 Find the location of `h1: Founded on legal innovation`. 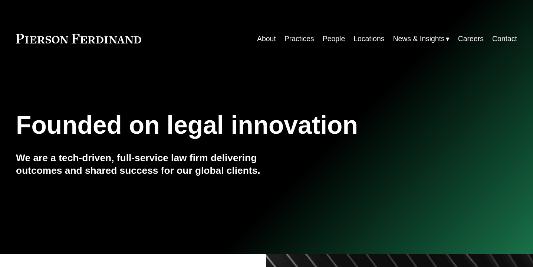

h1: Founded on legal innovation is located at coordinates (225, 125).